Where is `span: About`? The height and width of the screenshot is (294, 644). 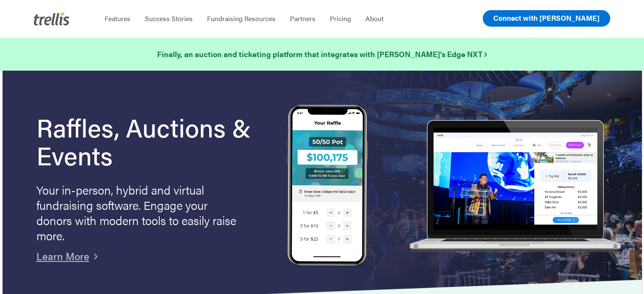 span: About is located at coordinates (374, 18).